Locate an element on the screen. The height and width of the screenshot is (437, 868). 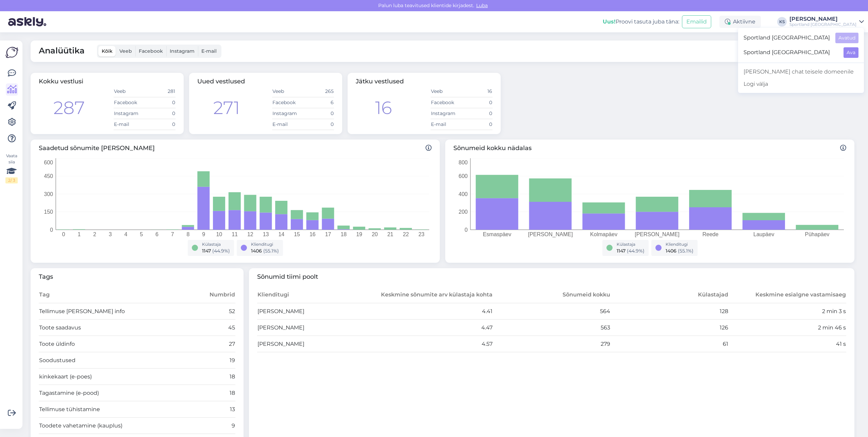
tspan: 20 is located at coordinates (375, 234).